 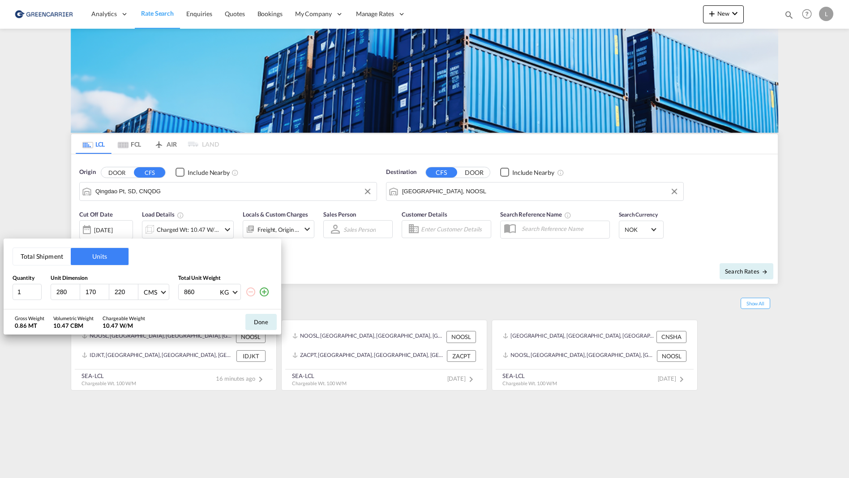 I want to click on input: Qty, so click(x=27, y=292).